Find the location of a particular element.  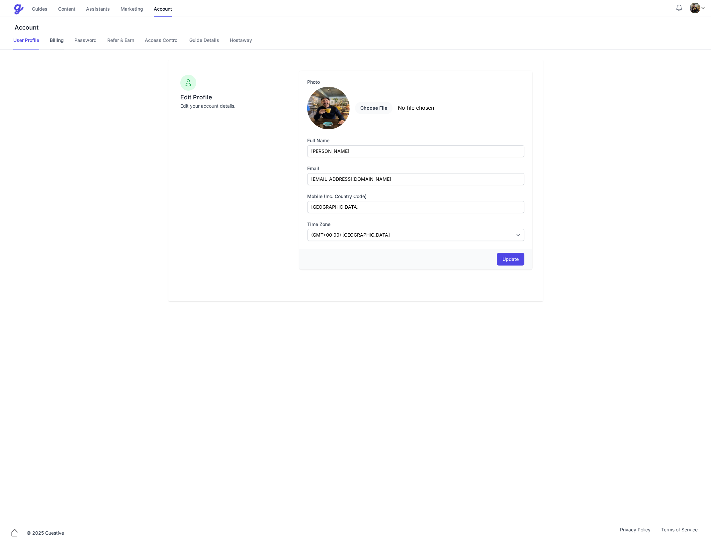

label: Time zone is located at coordinates (416, 224).